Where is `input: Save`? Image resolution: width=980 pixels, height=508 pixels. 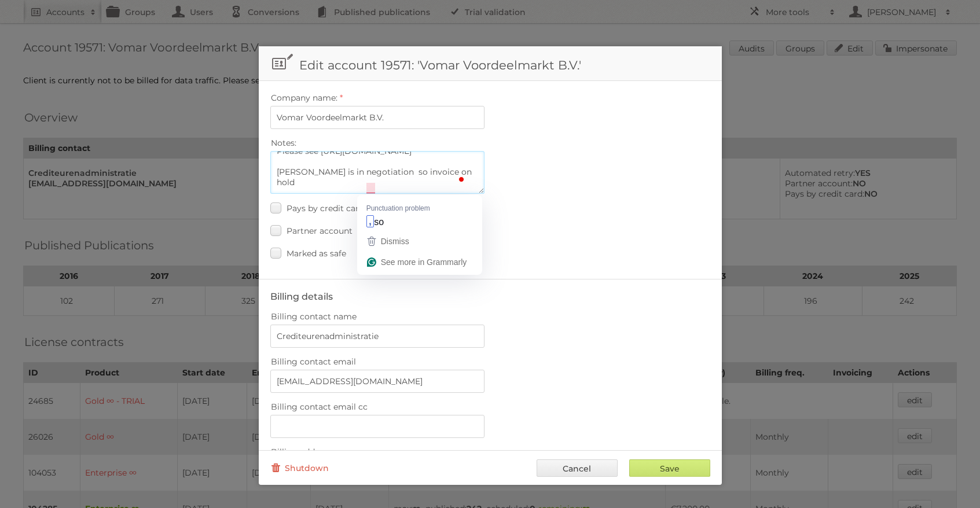
input: Save is located at coordinates (670, 468).